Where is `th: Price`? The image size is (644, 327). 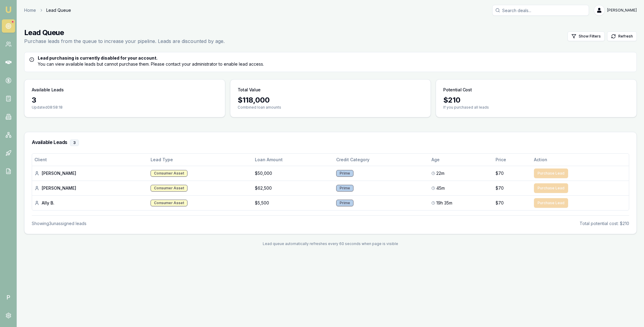 th: Price is located at coordinates (512, 159).